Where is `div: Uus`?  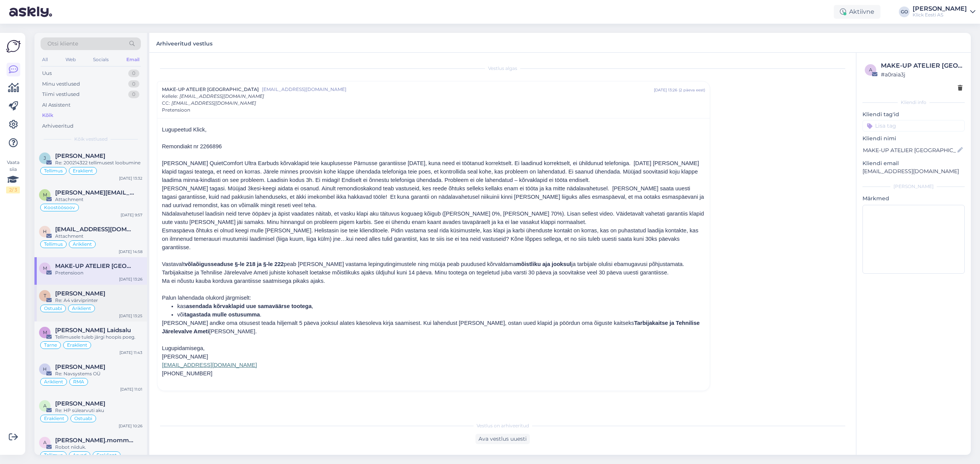 div: Uus is located at coordinates (47, 74).